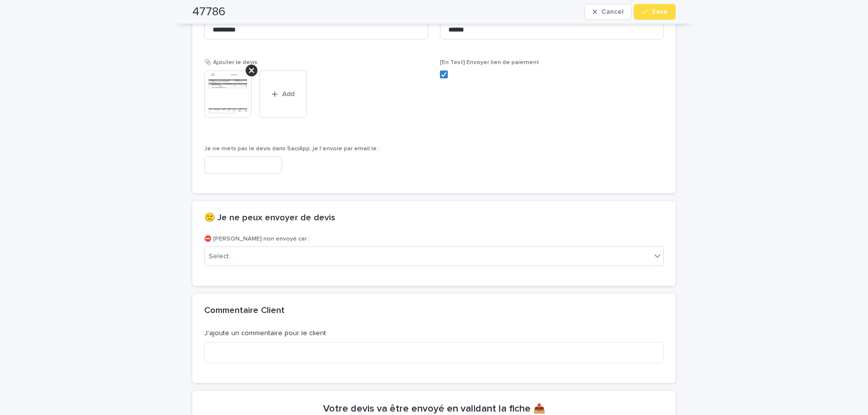 The height and width of the screenshot is (415, 868). What do you see at coordinates (434, 333) in the screenshot?
I see `p: J'ajoute un commentaire pour le client` at bounding box center [434, 333].